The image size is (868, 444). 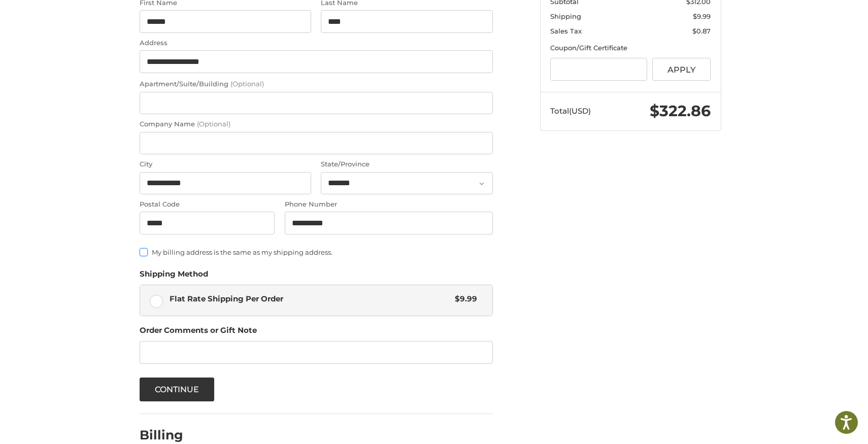 I want to click on label: City, so click(x=225, y=164).